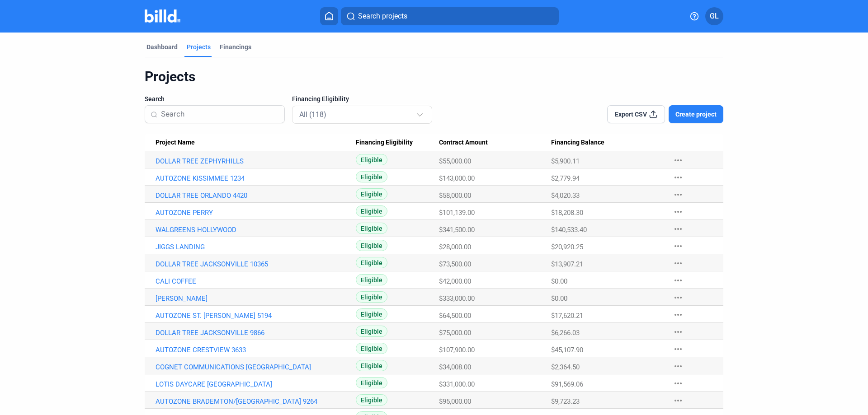 The image size is (868, 415). I want to click on a: CALI COFFEE, so click(256, 282).